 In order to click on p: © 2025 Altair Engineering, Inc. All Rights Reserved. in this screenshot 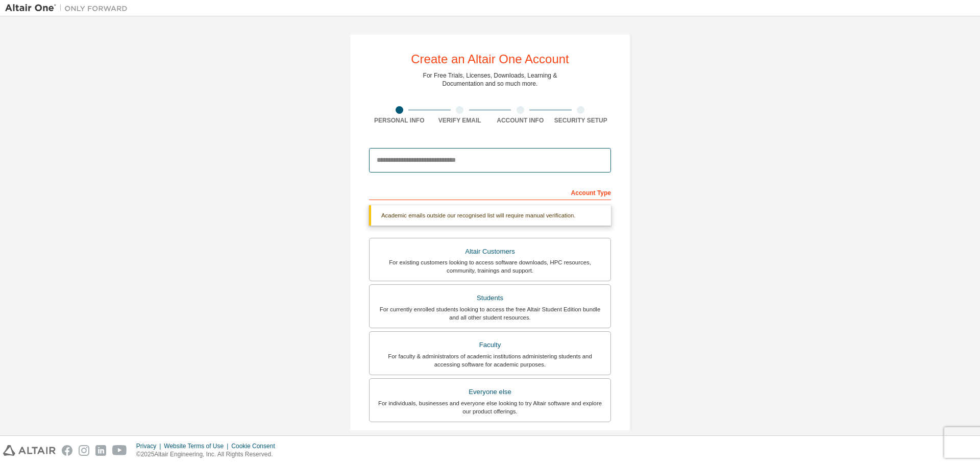, I will do `click(208, 454)`.